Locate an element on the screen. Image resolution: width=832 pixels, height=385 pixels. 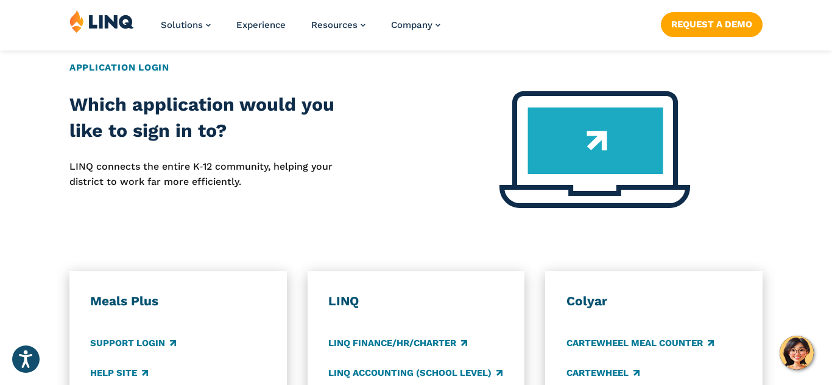
a: Company is located at coordinates (415, 25).